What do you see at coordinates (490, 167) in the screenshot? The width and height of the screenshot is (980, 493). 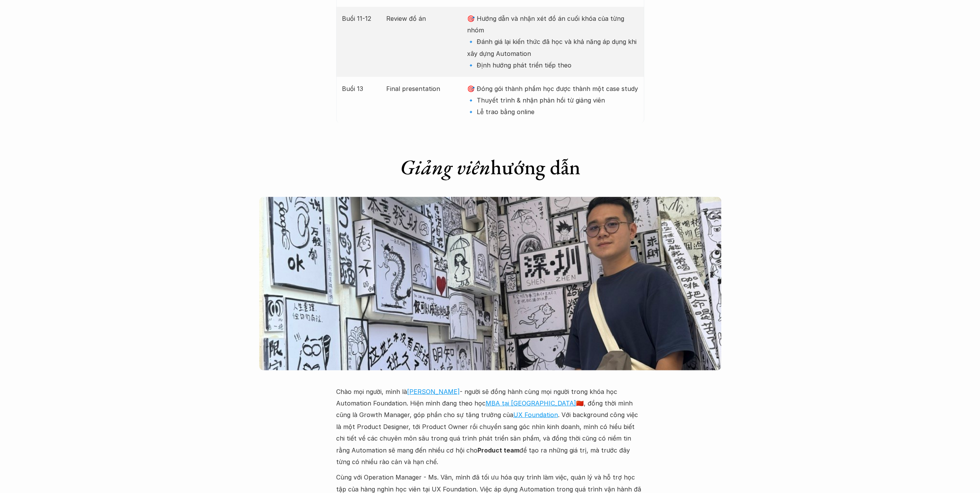 I see `h1: hướng dẫn` at bounding box center [490, 167].